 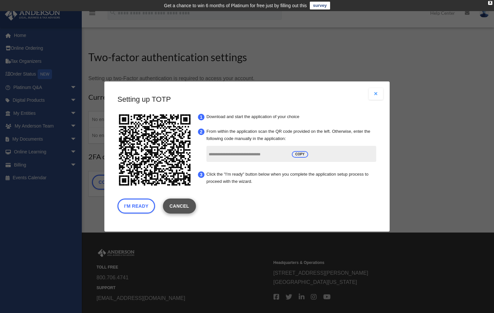 What do you see at coordinates (291, 117) in the screenshot?
I see `li: Download and start the application of your choice` at bounding box center [291, 117].